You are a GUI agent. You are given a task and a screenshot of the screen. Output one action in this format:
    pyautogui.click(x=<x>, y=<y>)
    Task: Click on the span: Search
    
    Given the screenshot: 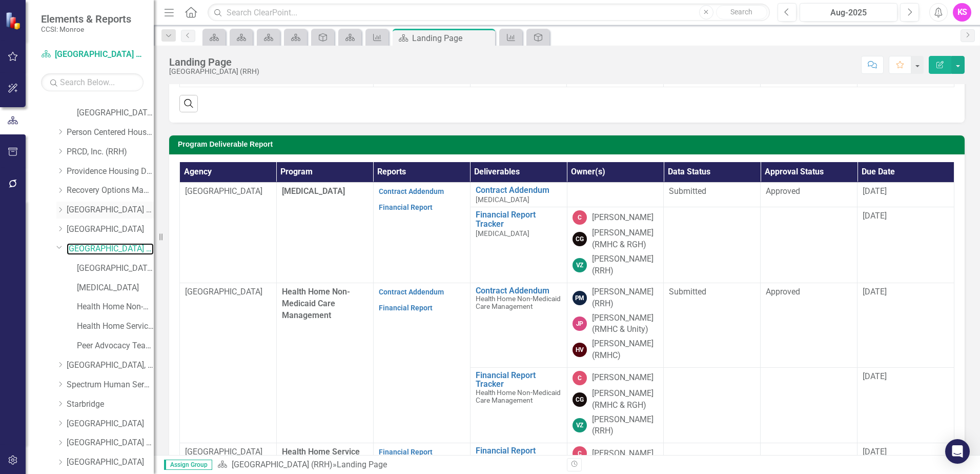 What is the action you would take?
    pyautogui.click(x=742, y=12)
    